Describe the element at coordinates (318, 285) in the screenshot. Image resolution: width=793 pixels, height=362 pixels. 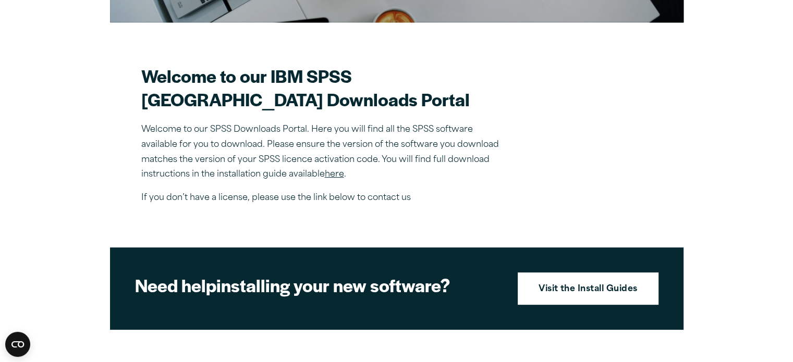
I see `h2: installing your new software?` at that location.